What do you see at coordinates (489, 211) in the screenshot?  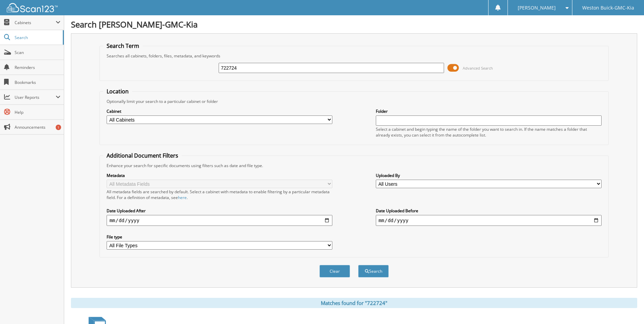 I see `label: Date Uploaded Before` at bounding box center [489, 211].